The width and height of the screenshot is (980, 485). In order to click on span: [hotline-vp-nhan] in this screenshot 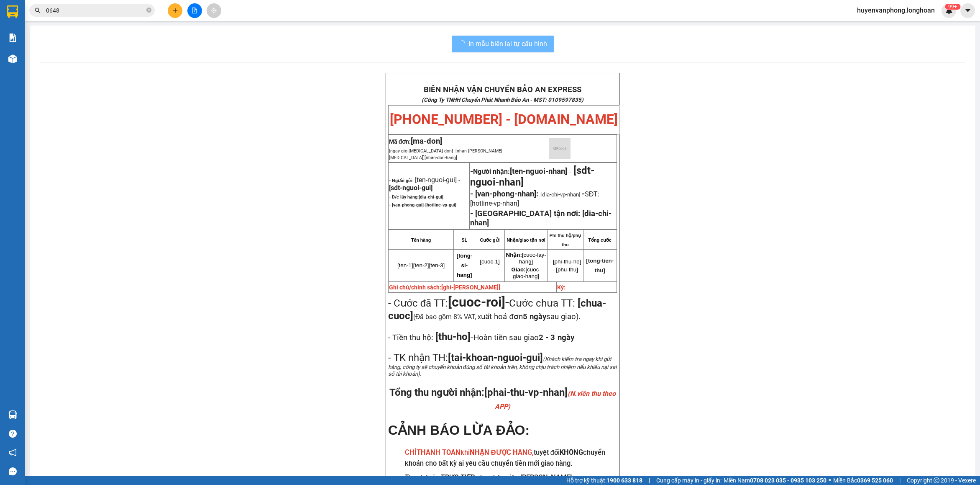, I will do `click(494, 203)`.